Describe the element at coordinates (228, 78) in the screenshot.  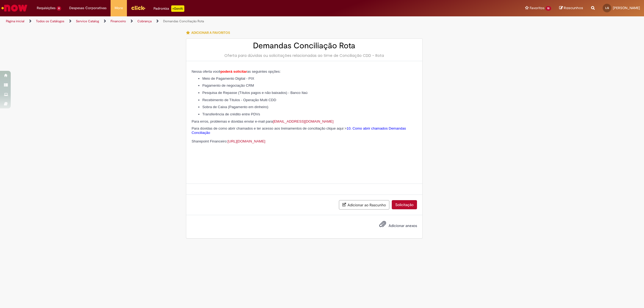
I see `span: Meio de Pagamento Digital - PIX` at that location.